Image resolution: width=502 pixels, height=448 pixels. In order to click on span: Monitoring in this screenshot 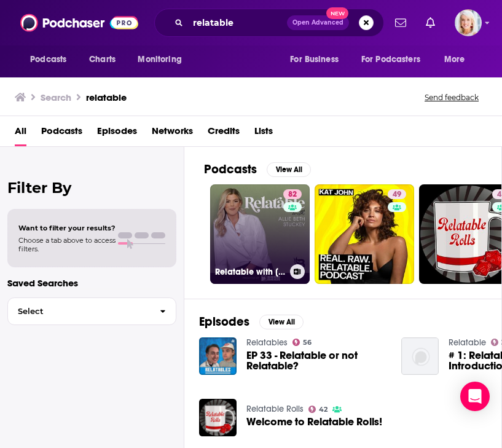, I will do `click(159, 60)`.